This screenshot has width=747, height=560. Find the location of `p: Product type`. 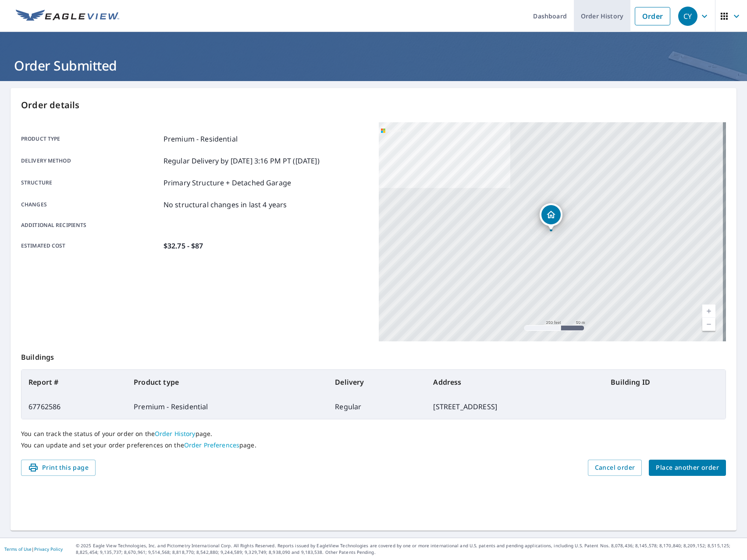

p: Product type is located at coordinates (90, 139).